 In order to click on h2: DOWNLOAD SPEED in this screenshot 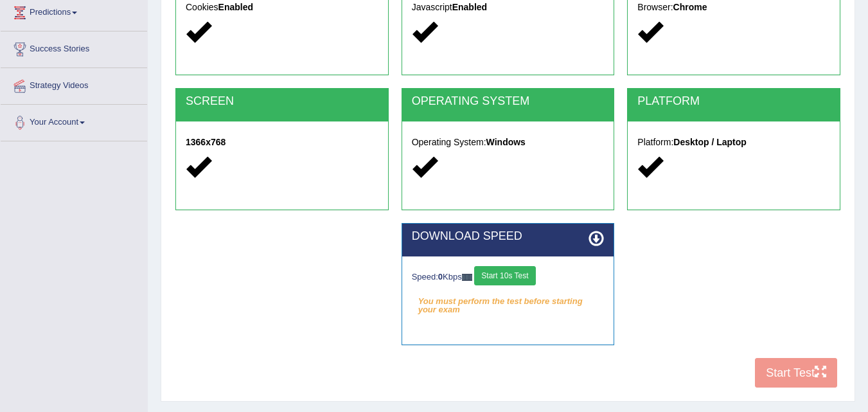, I will do `click(508, 237)`.